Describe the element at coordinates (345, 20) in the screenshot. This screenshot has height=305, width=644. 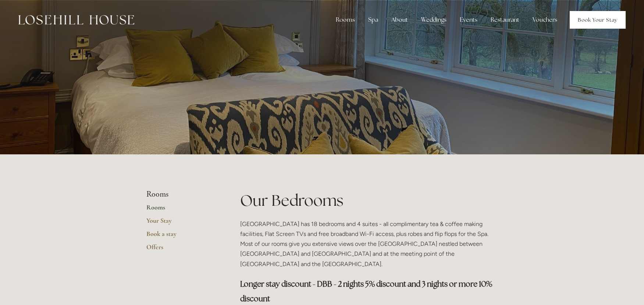
I see `div: Rooms` at that location.